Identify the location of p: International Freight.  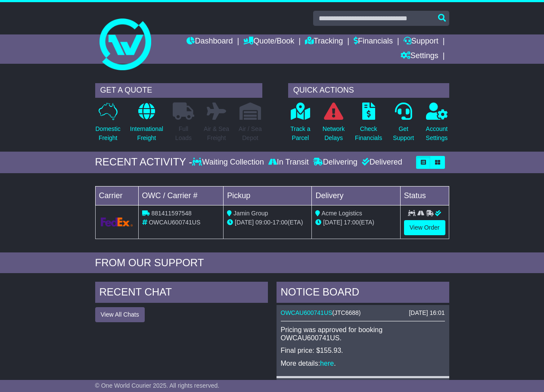
(146, 134).